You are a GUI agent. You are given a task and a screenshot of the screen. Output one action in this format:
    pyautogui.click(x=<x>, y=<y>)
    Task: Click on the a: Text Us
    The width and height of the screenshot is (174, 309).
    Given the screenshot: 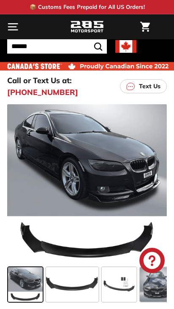 What is the action you would take?
    pyautogui.click(x=143, y=86)
    